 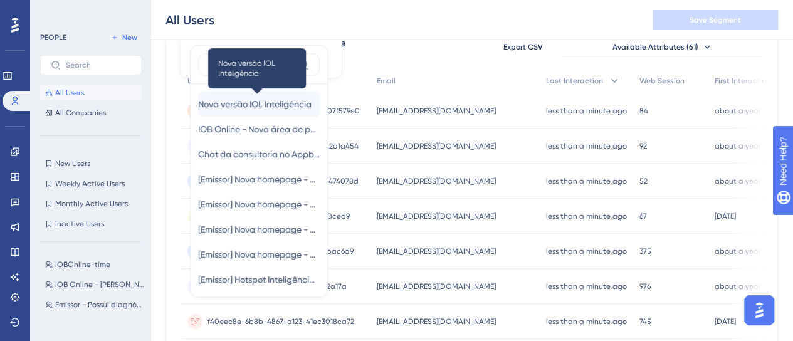 What do you see at coordinates (100, 305) in the screenshot?
I see `span: Emissor - Possui diagnóstico e nova homepage` at bounding box center [100, 305].